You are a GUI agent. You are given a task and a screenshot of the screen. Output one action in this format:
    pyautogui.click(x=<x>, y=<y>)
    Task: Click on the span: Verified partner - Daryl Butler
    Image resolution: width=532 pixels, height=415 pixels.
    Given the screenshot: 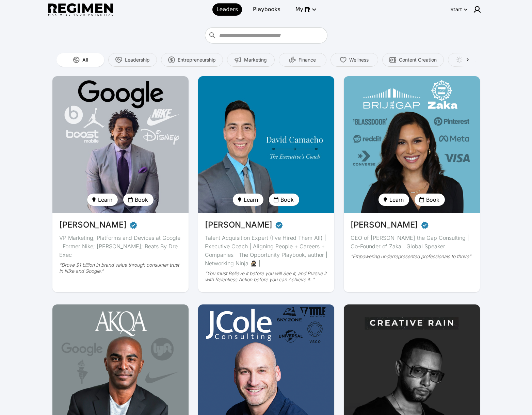 What is the action you would take?
    pyautogui.click(x=133, y=225)
    